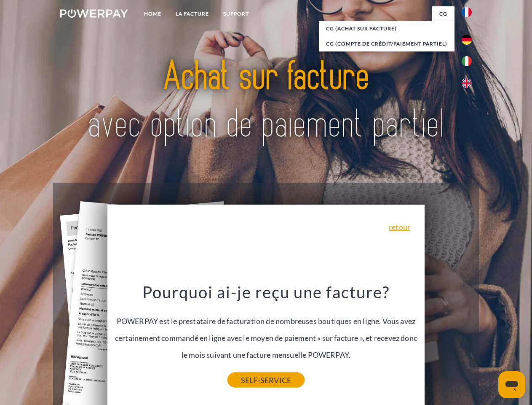  Describe the element at coordinates (266, 292) in the screenshot. I see `h3: Pourquoi ai-je reçu une facture?` at that location.